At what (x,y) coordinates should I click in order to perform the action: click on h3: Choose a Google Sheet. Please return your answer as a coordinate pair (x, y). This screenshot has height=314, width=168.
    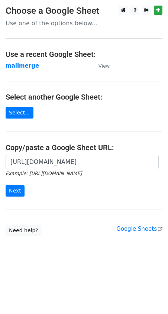
    Looking at the image, I should click on (84, 11).